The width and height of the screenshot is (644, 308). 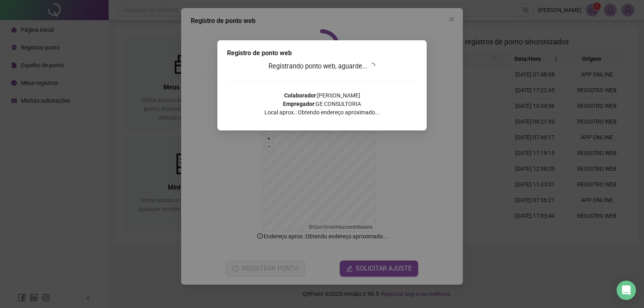 What do you see at coordinates (322, 53) in the screenshot?
I see `div: Registro de ponto web` at bounding box center [322, 53].